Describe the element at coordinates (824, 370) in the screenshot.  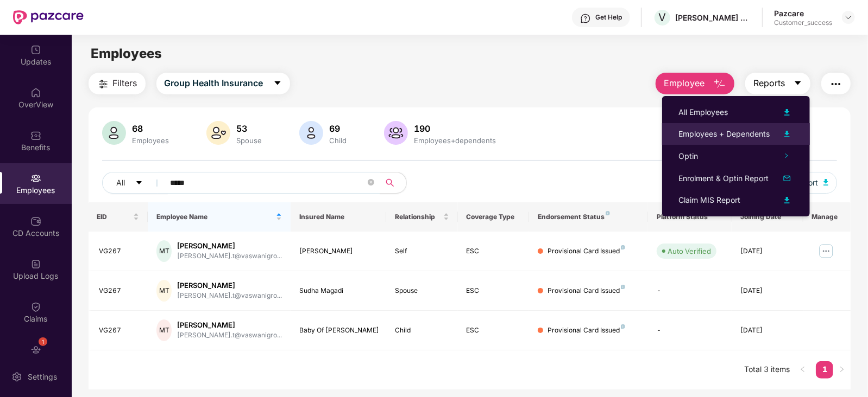
I see `a: 1` at that location.